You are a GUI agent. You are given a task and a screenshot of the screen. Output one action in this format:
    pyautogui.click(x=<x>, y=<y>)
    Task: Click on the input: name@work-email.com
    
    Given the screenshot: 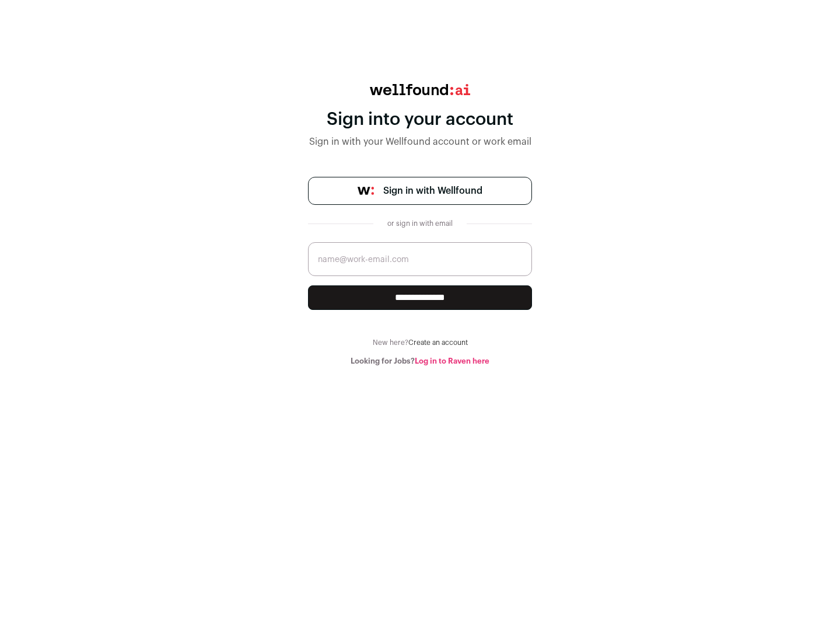 What is the action you would take?
    pyautogui.click(x=420, y=259)
    